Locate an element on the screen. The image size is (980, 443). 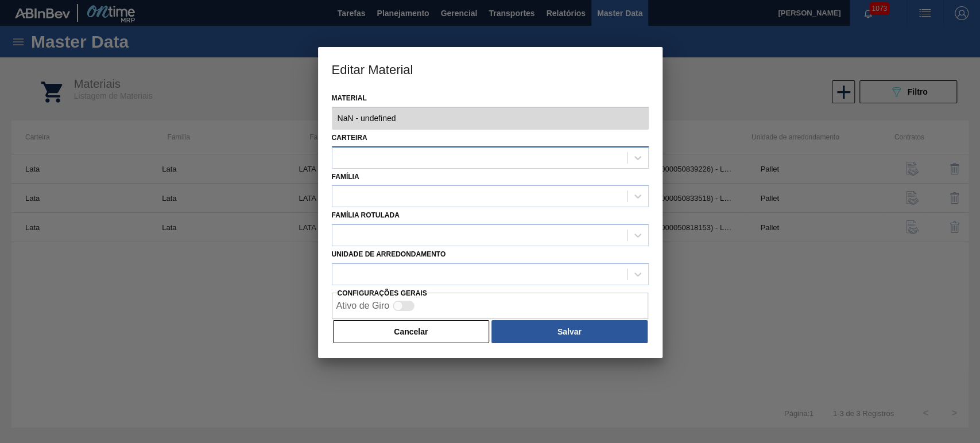
label: Material is located at coordinates (490, 98).